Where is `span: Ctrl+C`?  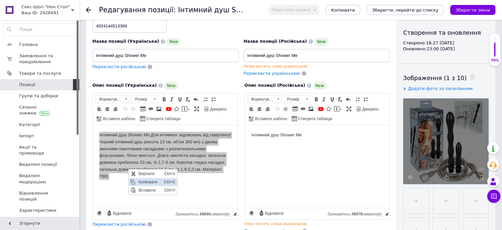 span: Ctrl+C is located at coordinates (41, 13).